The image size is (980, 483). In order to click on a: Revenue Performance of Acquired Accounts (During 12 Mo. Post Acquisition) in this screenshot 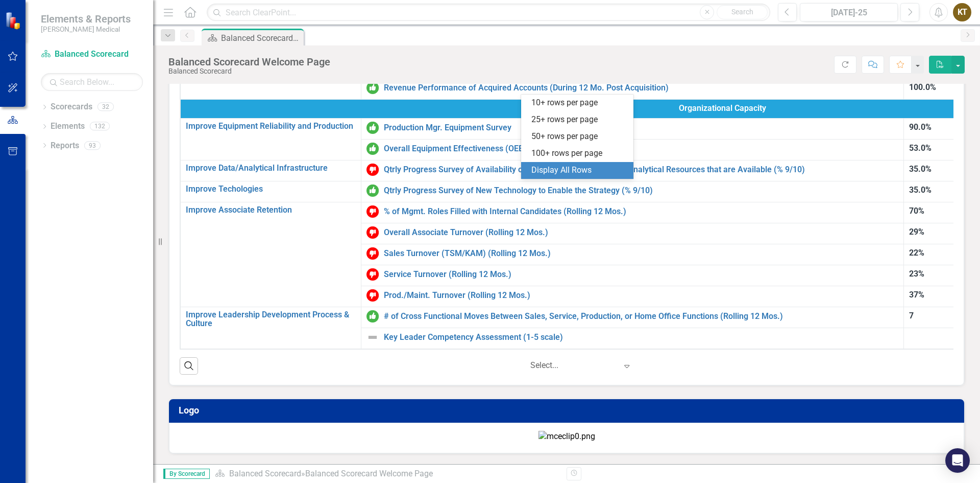, I will do `click(641, 88)`.